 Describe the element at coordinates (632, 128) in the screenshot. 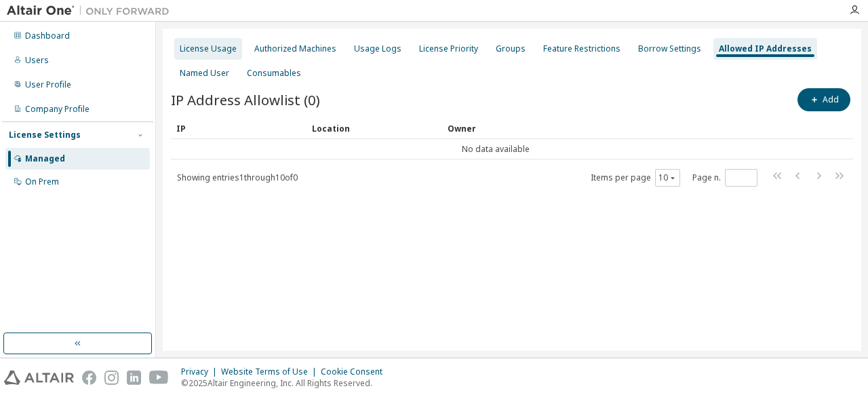

I see `div: Owner` at that location.